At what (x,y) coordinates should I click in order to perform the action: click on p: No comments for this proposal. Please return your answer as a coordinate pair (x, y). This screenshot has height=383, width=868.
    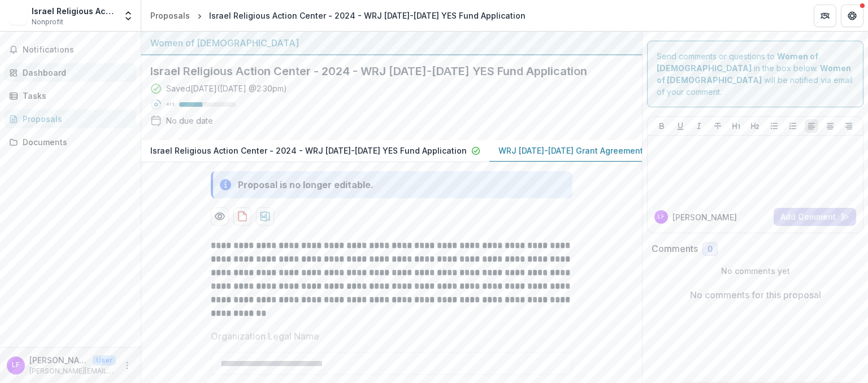
    Looking at the image, I should click on (756, 295).